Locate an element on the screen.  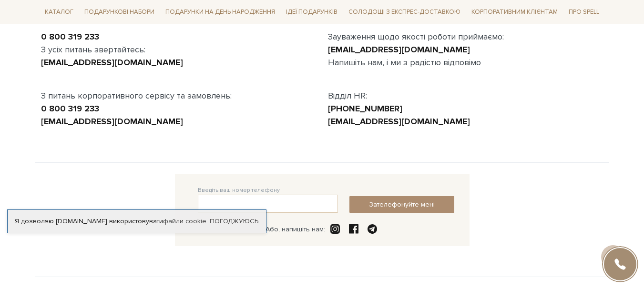
span: Подарункові набори is located at coordinates (119, 12).